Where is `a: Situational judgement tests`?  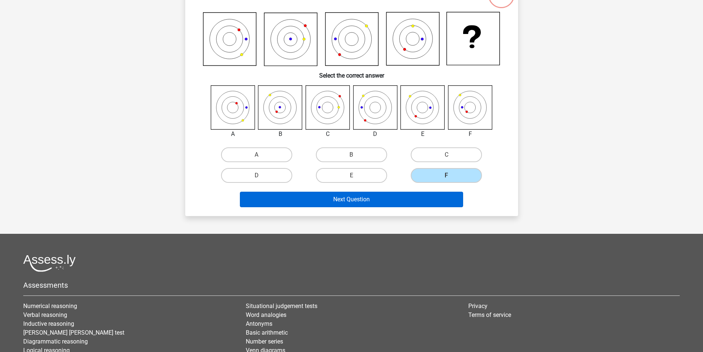 a: Situational judgement tests is located at coordinates (282, 306).